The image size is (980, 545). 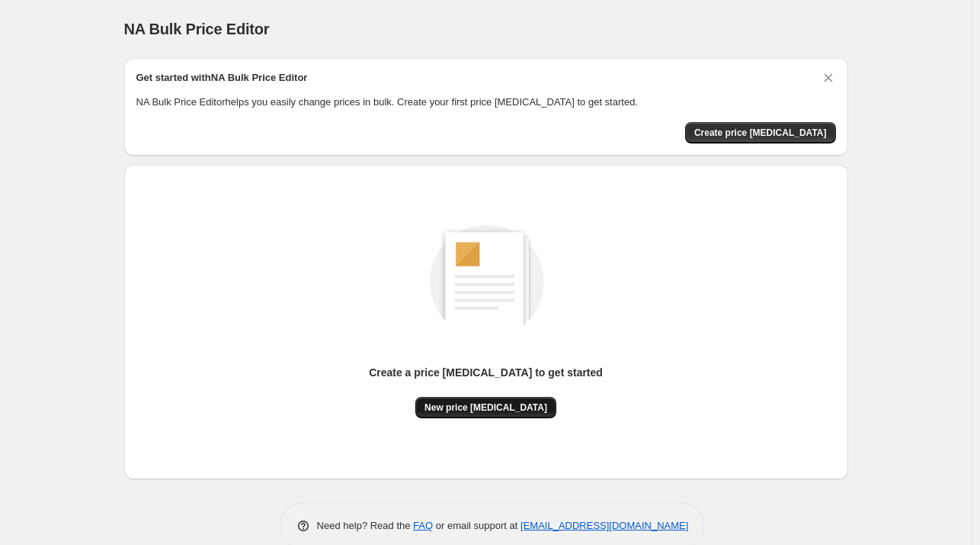 What do you see at coordinates (761, 133) in the screenshot?
I see `button: Create price change job` at bounding box center [761, 133].